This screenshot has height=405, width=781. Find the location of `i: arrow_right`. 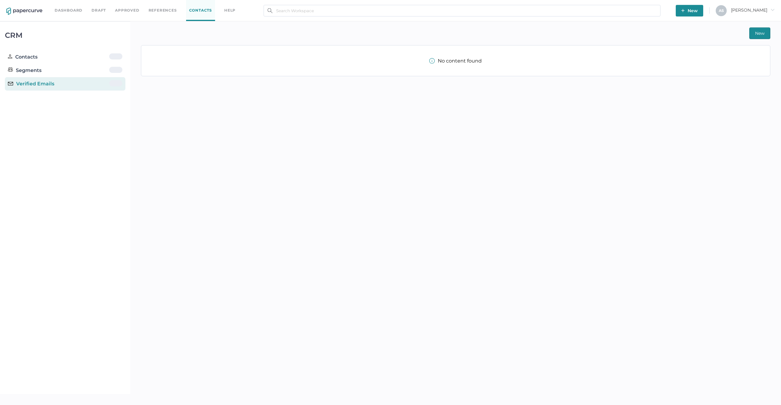

i: arrow_right is located at coordinates (772, 10).